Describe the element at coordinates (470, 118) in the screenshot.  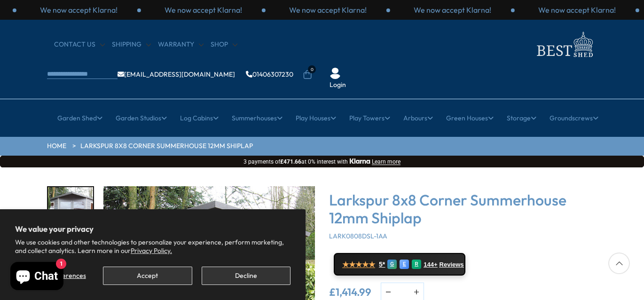
I see `a: Green Houses` at that location.